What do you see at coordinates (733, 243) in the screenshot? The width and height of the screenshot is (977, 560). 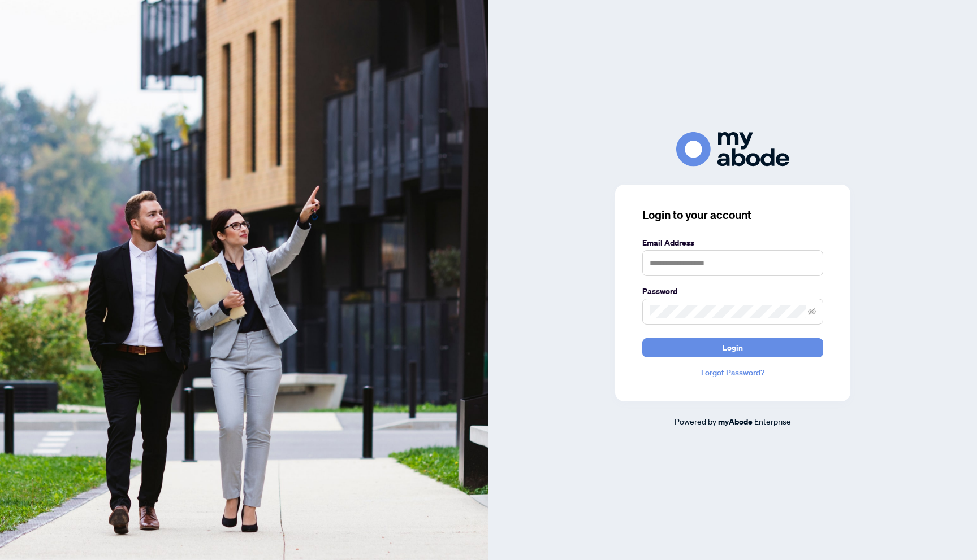 I see `label: Email Address` at bounding box center [733, 243].